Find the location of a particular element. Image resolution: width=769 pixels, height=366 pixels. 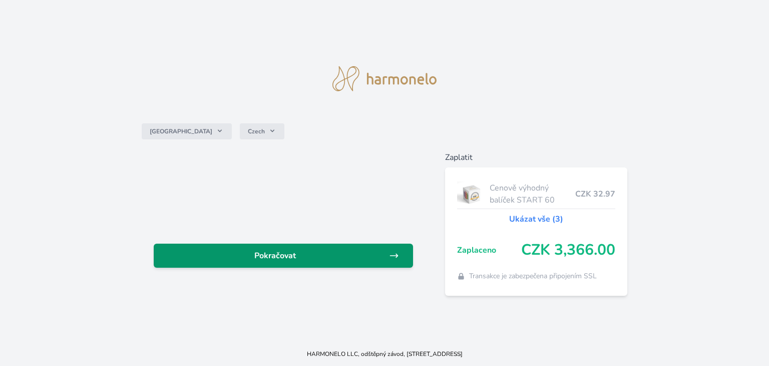

span: CZK 32.97 is located at coordinates (595, 194).